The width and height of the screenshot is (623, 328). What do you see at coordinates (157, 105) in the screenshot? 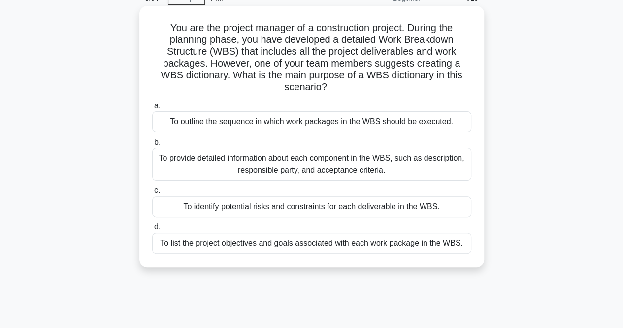
I see `span: a.` at bounding box center [157, 105].